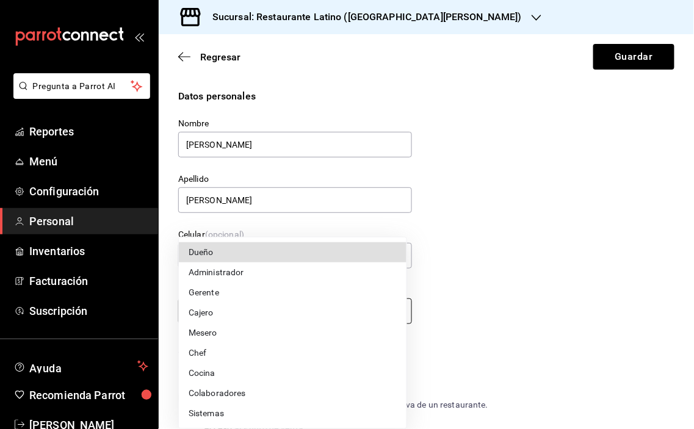 The image size is (694, 429). I want to click on li: Cocina, so click(293, 373).